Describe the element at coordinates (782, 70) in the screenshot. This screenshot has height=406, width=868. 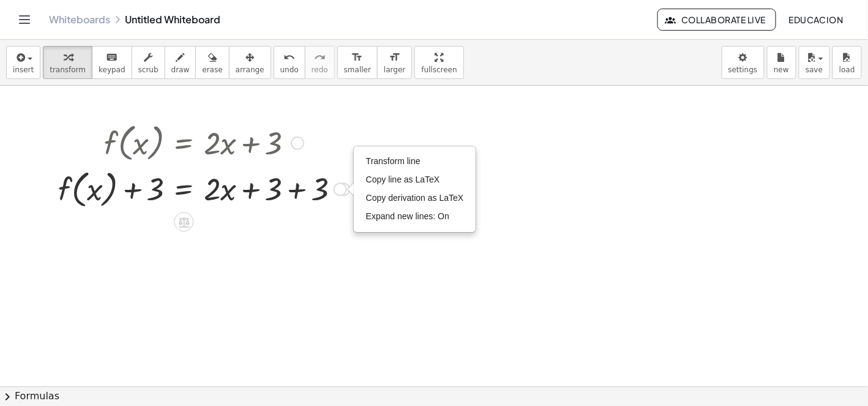
I see `span: new` at that location.